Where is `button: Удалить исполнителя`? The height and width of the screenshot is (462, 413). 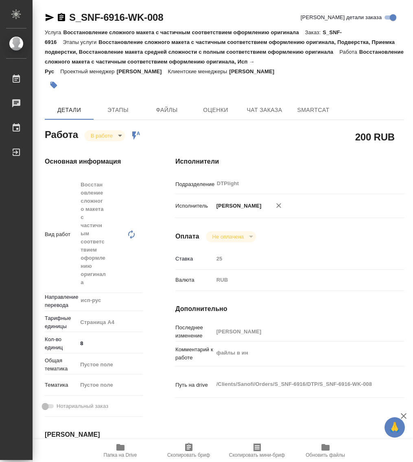
button: Удалить исполнителя is located at coordinates (279, 206).